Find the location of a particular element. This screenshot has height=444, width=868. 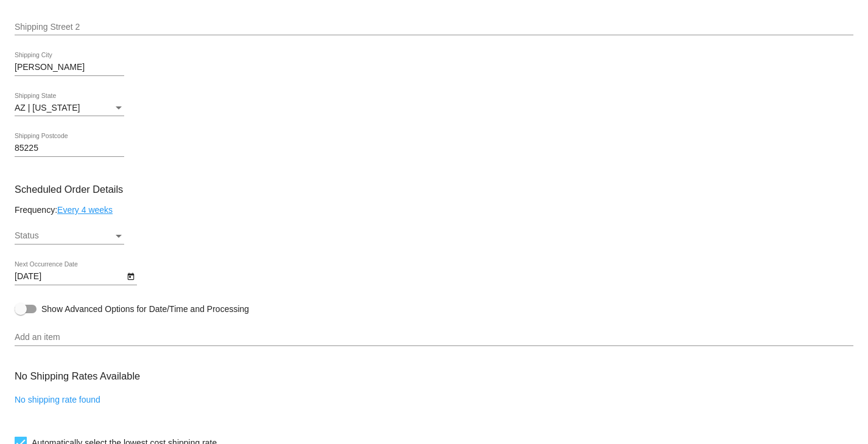

a: Every 4 weeks is located at coordinates (85, 210).